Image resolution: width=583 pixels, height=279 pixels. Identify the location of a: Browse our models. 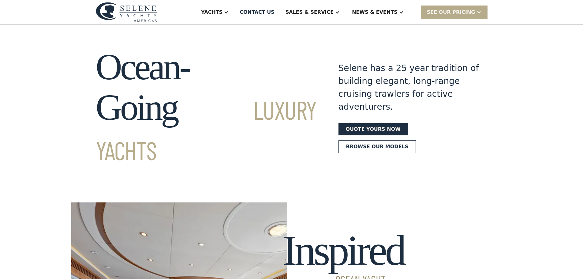
(377, 147).